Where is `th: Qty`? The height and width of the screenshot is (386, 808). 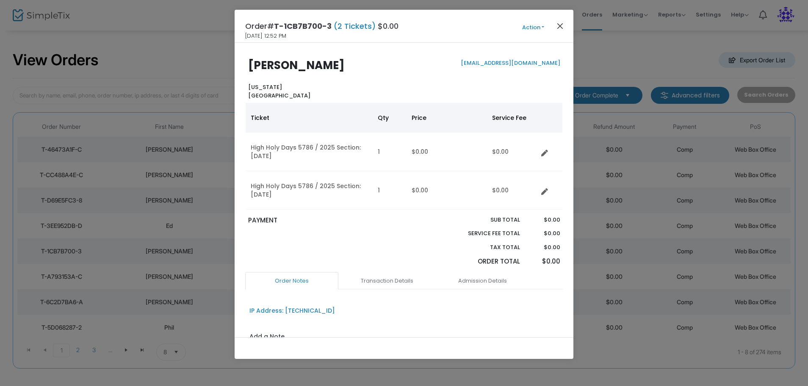 th: Qty is located at coordinates (390, 118).